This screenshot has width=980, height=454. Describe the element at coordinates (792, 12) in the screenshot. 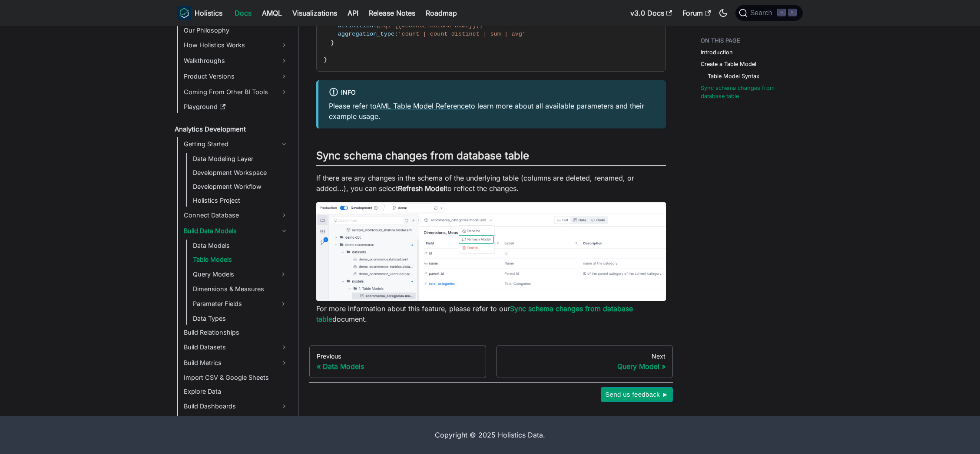

I see `kbd: K` at that location.